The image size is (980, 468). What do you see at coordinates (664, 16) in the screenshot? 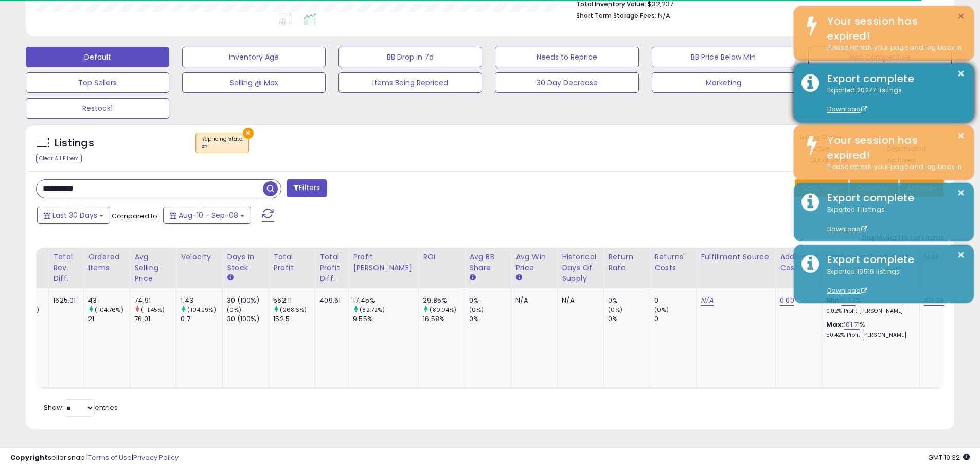
I see `span: N/A` at bounding box center [664, 16].